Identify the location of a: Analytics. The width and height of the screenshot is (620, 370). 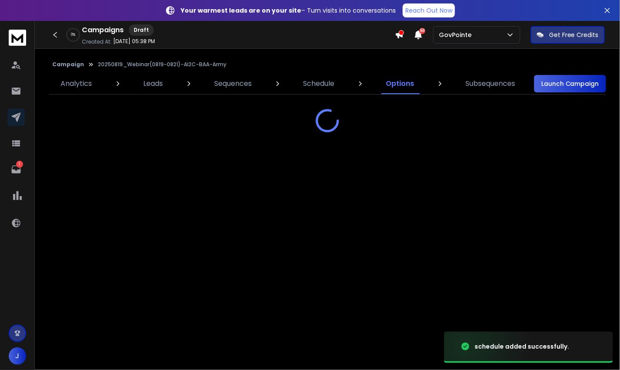
(77, 84).